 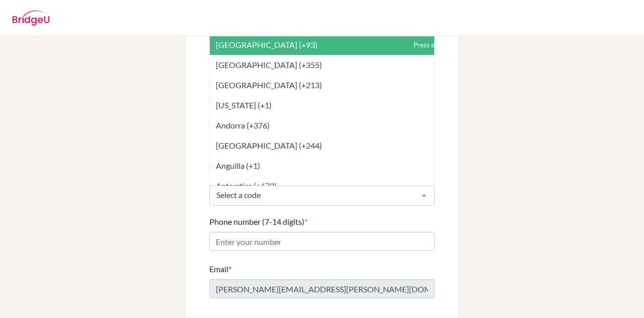 What do you see at coordinates (221, 269) in the screenshot?
I see `label: Email*` at bounding box center [221, 269].